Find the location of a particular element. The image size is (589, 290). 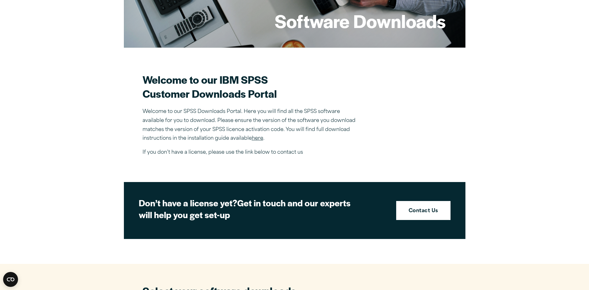

p: If you don’t have a license, please use the link below to contact us is located at coordinates (251, 152).